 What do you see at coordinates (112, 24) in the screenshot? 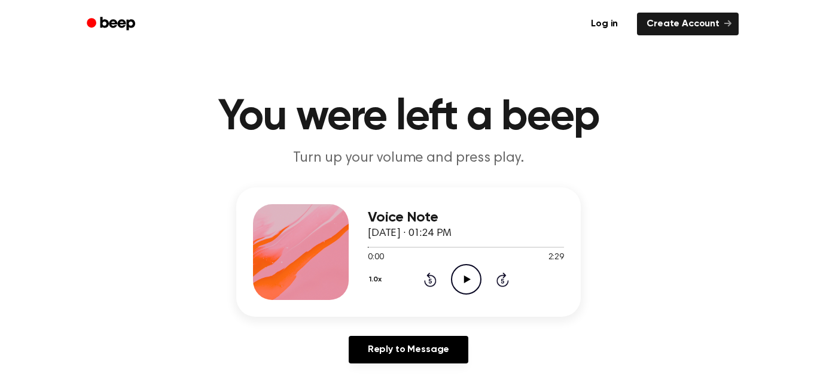
I see `a: Beep` at bounding box center [112, 24].